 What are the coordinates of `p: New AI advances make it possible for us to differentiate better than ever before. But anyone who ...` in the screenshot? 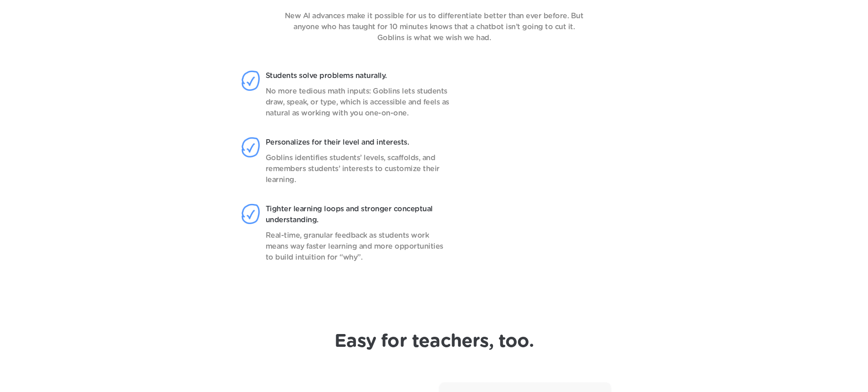 It's located at (434, 27).